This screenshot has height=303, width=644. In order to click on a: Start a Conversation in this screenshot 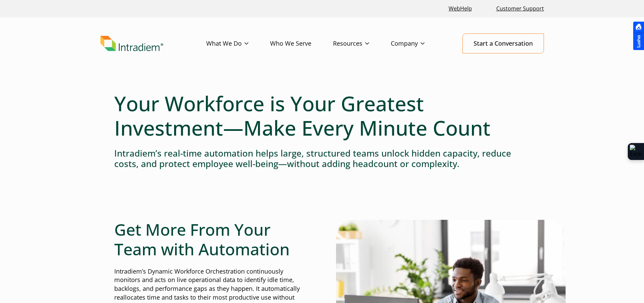, I will do `click(503, 43)`.